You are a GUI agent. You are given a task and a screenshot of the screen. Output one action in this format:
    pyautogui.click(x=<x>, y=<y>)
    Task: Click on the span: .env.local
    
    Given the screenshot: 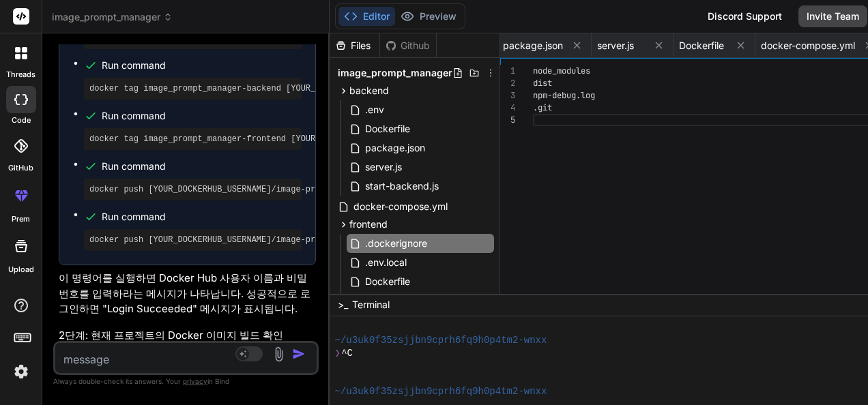 What is the action you would take?
    pyautogui.click(x=386, y=263)
    